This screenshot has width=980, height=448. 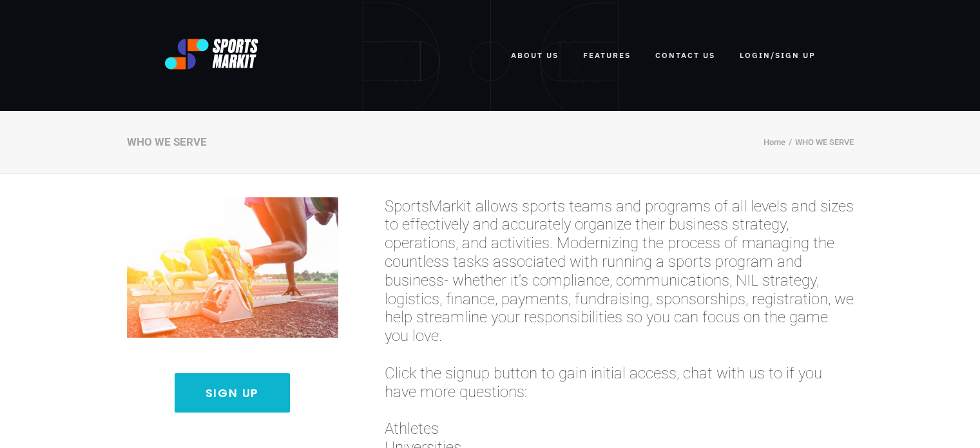 What do you see at coordinates (212, 54) in the screenshot?
I see `img: logo` at bounding box center [212, 54].